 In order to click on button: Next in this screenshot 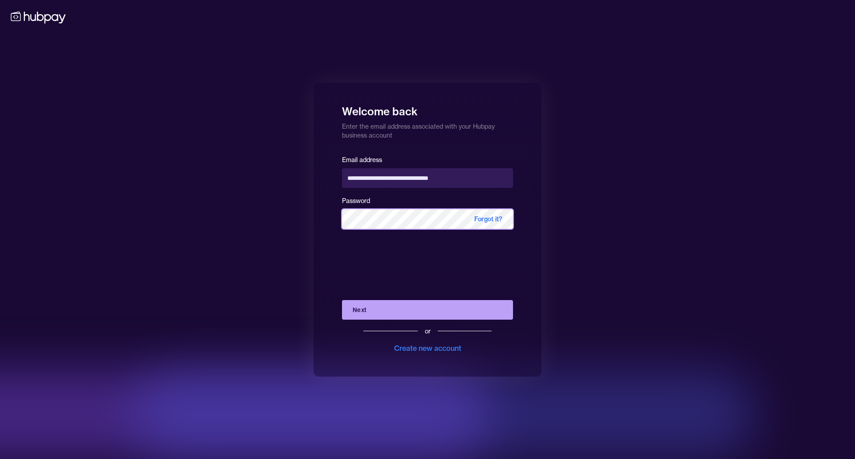, I will do `click(428, 310)`.